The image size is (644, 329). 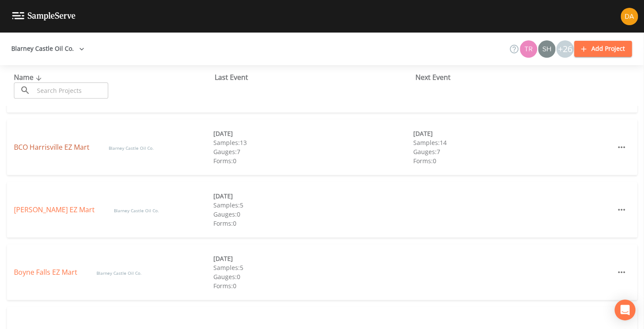 I want to click on a: Boyne Falls EZ Mart, so click(x=46, y=272).